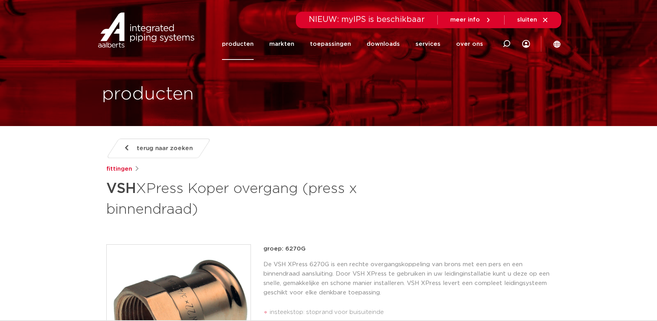  I want to click on h1: producten, so click(148, 94).